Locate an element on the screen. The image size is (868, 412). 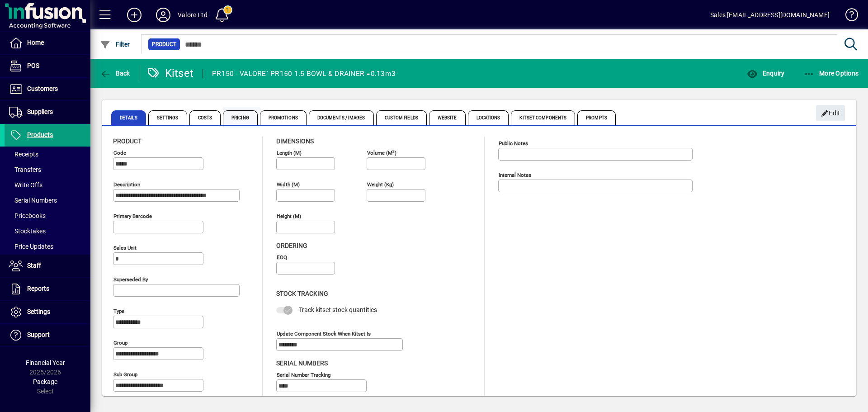
button: Enquiry is located at coordinates (765, 74).